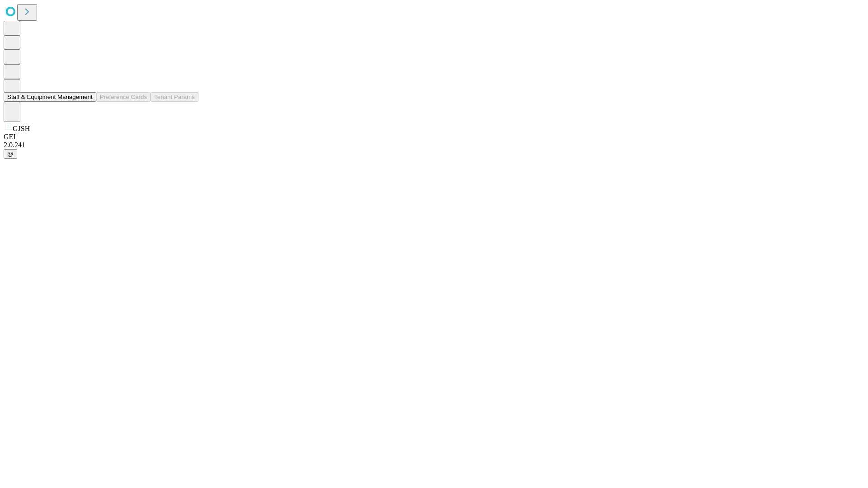  What do you see at coordinates (434, 145) in the screenshot?
I see `div: 2.0.241` at bounding box center [434, 145].